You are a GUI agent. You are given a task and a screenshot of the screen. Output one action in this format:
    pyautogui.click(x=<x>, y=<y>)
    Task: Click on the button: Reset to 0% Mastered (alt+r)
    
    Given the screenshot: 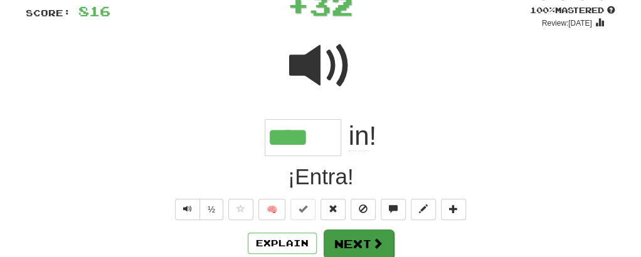 What is the action you would take?
    pyautogui.click(x=333, y=210)
    